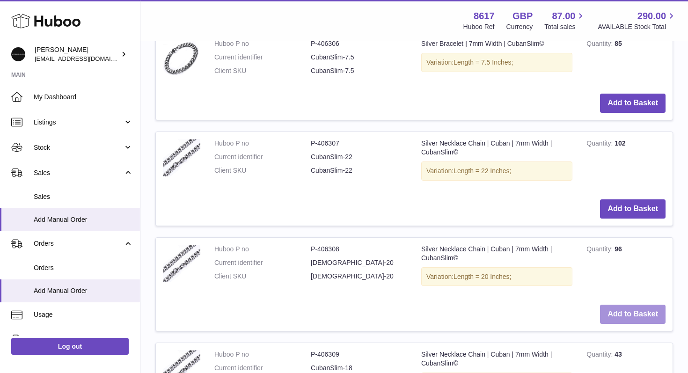  What do you see at coordinates (626, 268) in the screenshot?
I see `td: 96` at bounding box center [626, 268].